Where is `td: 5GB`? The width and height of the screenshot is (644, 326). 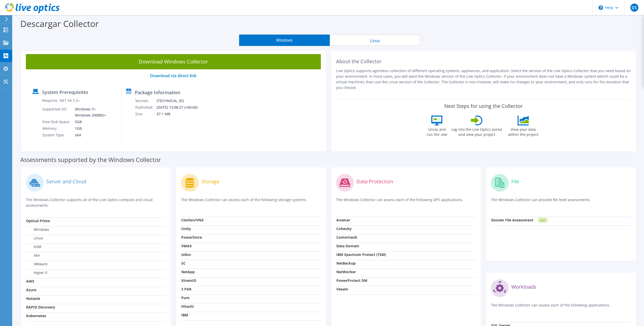
td: 5GB is located at coordinates (89, 122).